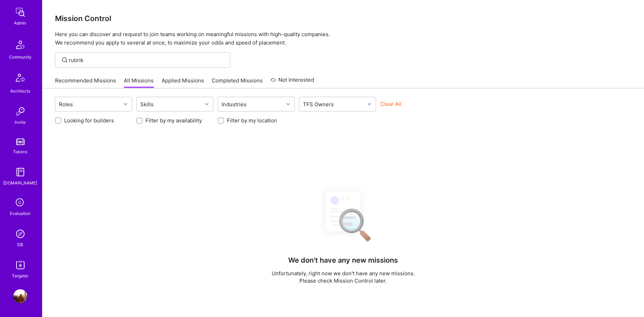 This screenshot has height=317, width=644. What do you see at coordinates (21, 122) in the screenshot?
I see `div: Invite` at bounding box center [21, 122].